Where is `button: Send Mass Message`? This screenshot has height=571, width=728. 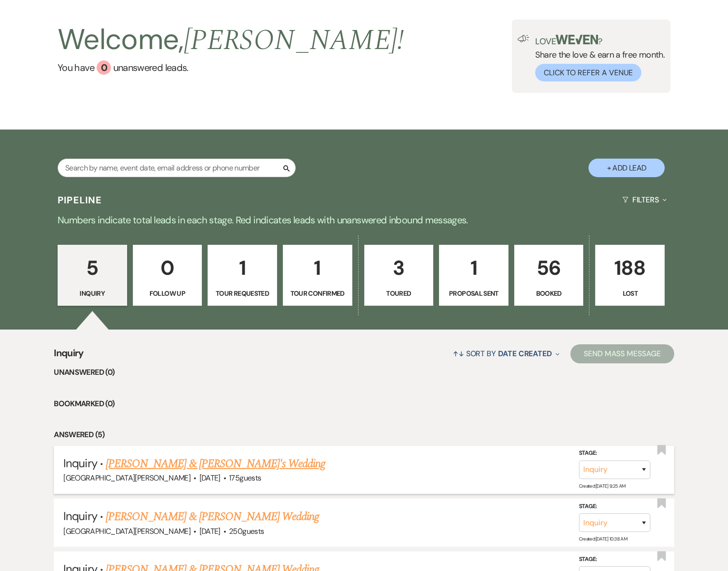 button: Send Mass Message is located at coordinates (622, 354).